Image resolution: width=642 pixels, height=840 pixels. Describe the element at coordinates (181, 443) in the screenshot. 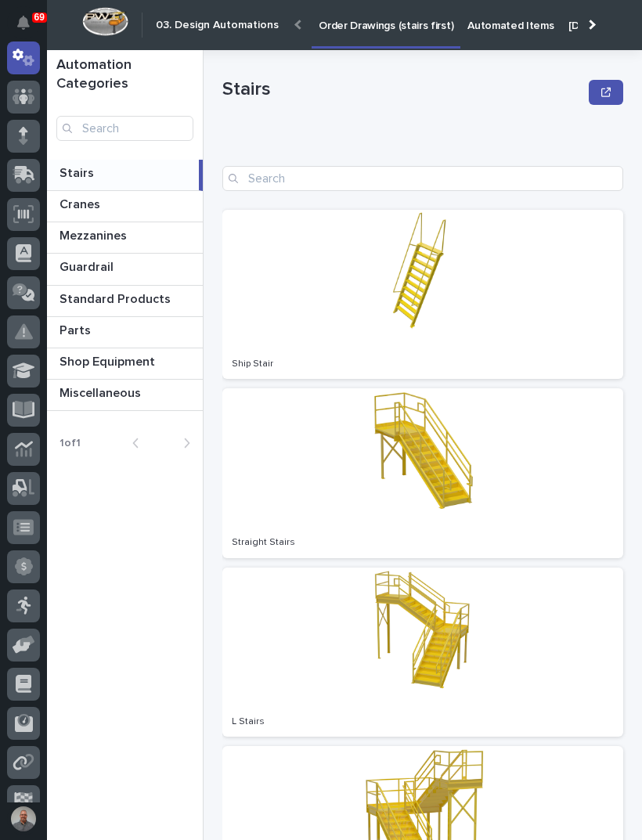

I see `button: Next` at that location.